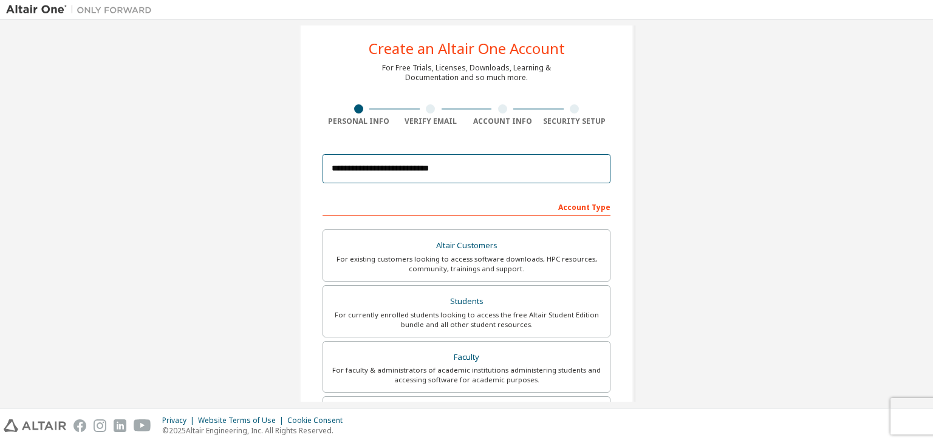  Describe the element at coordinates (467, 73) in the screenshot. I see `div: For Free Trials, Licenses, Downloads, Learning & Documentation and so much more.` at that location.